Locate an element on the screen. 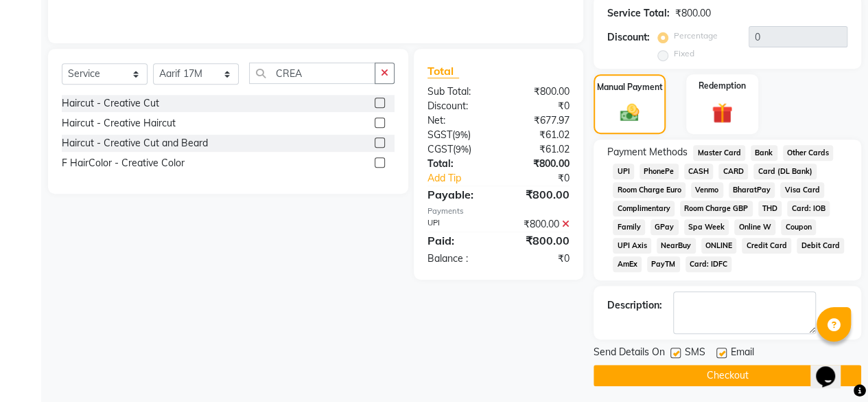  span: Card (DL Bank) is located at coordinates (785, 171).